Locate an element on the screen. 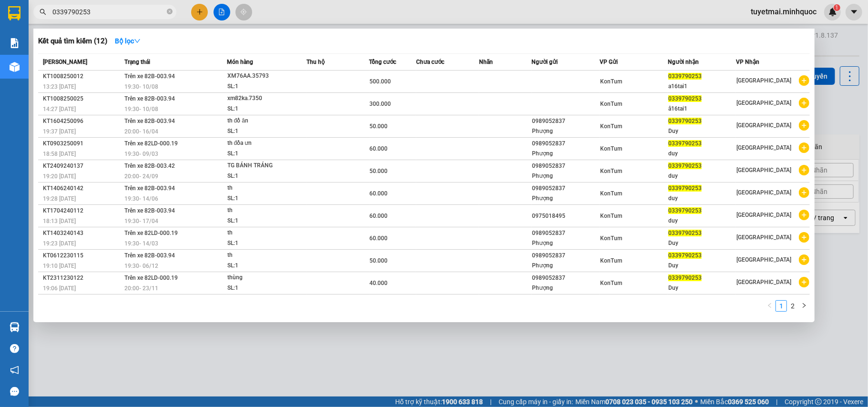 The image size is (868, 407). button: Bộ lọcdown is located at coordinates (128, 41).